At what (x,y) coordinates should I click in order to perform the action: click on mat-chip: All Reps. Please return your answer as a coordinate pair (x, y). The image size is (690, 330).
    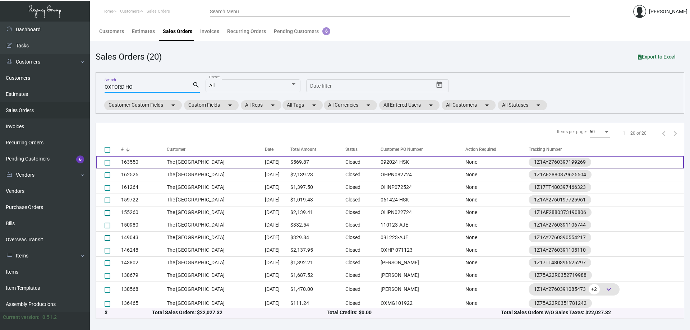
    Looking at the image, I should click on (261, 105).